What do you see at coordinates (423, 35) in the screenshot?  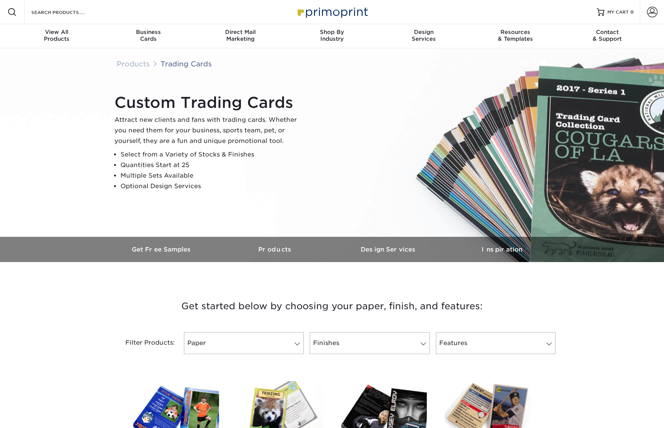 I see `div: Services` at bounding box center [423, 35].